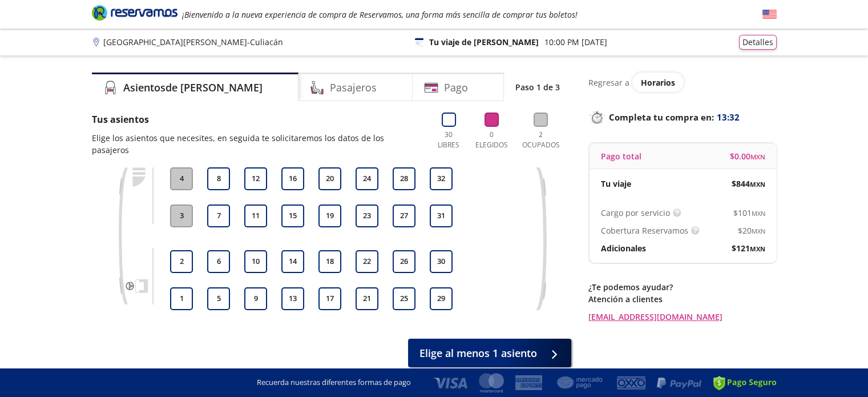 This screenshot has width=868, height=397. I want to click on p: Tu viaje, so click(616, 184).